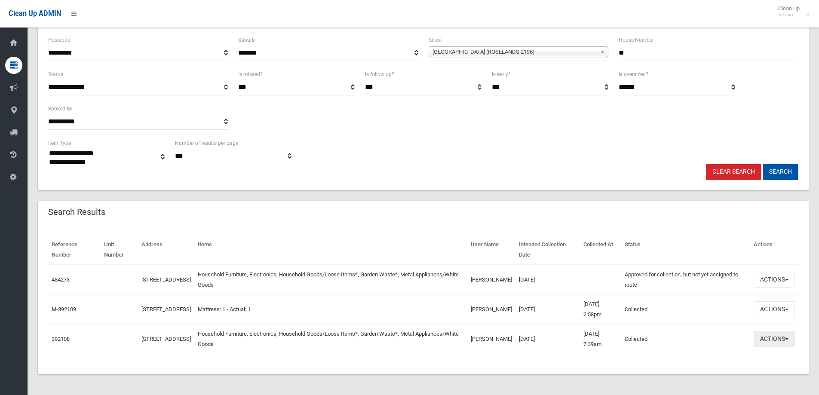 The height and width of the screenshot is (395, 819). I want to click on label: Postcode, so click(59, 40).